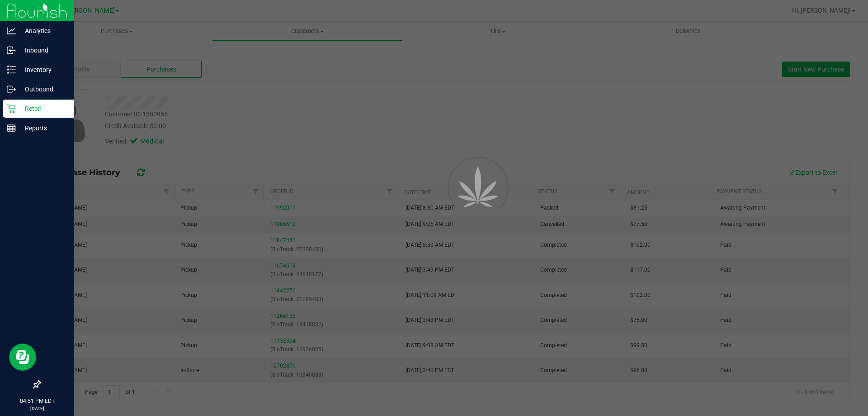  I want to click on p: Retail, so click(43, 108).